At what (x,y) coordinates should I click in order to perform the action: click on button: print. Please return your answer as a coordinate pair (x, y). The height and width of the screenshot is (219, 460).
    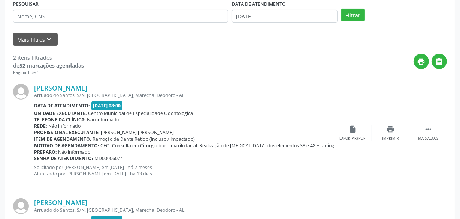
    Looking at the image, I should click on (421, 61).